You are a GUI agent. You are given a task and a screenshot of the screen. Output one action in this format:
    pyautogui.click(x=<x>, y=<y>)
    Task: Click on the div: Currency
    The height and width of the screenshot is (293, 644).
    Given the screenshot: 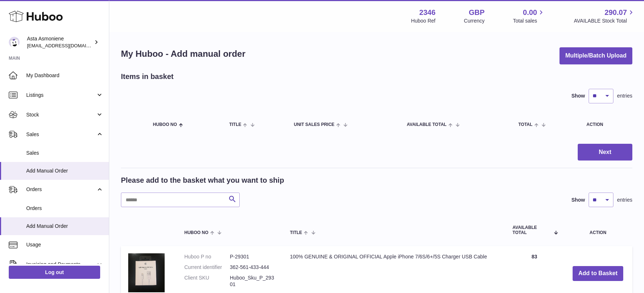 What is the action you would take?
    pyautogui.click(x=474, y=21)
    